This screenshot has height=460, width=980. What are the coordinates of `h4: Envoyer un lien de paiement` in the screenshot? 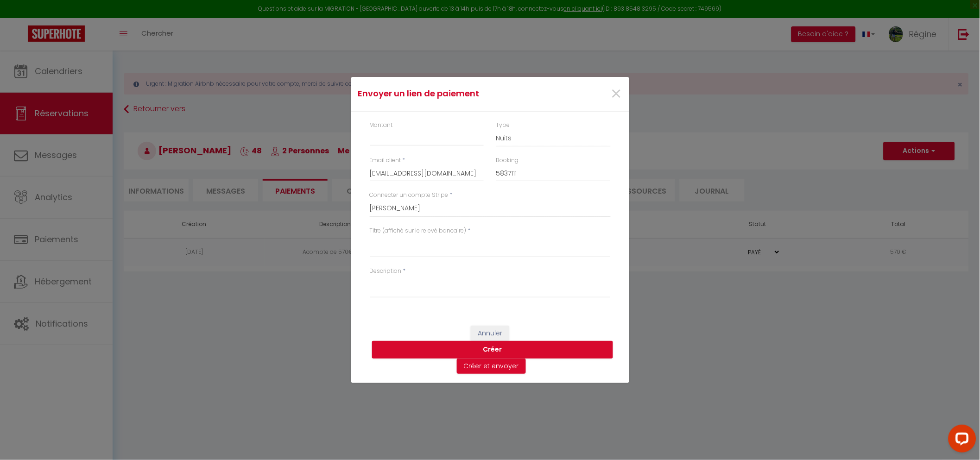 It's located at (444, 94).